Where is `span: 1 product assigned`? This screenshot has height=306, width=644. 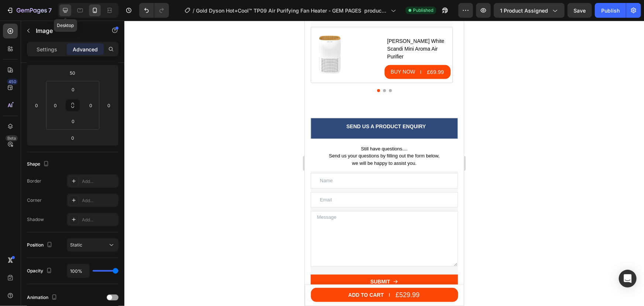 span: 1 product assigned is located at coordinates (524, 11).